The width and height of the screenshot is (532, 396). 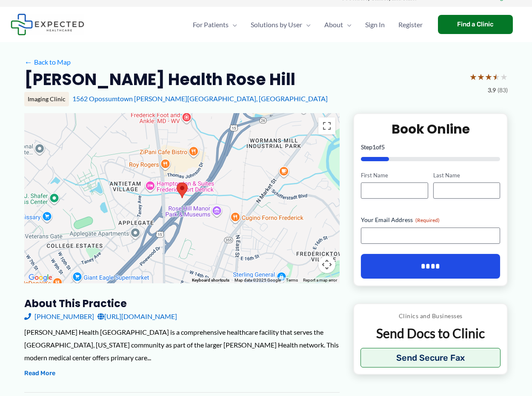 What do you see at coordinates (292, 280) in the screenshot?
I see `a: Terms` at bounding box center [292, 280].